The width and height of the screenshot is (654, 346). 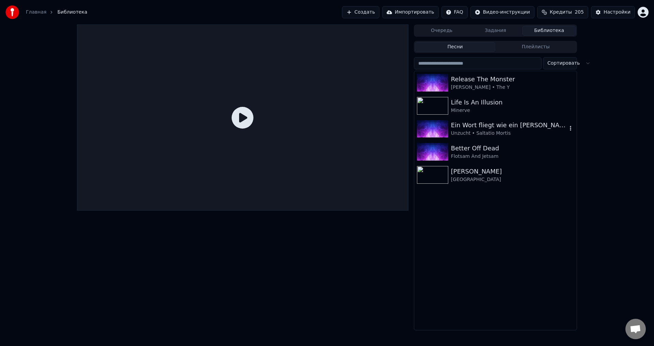 What do you see at coordinates (549, 31) in the screenshot?
I see `button: Библиотека` at bounding box center [549, 31].